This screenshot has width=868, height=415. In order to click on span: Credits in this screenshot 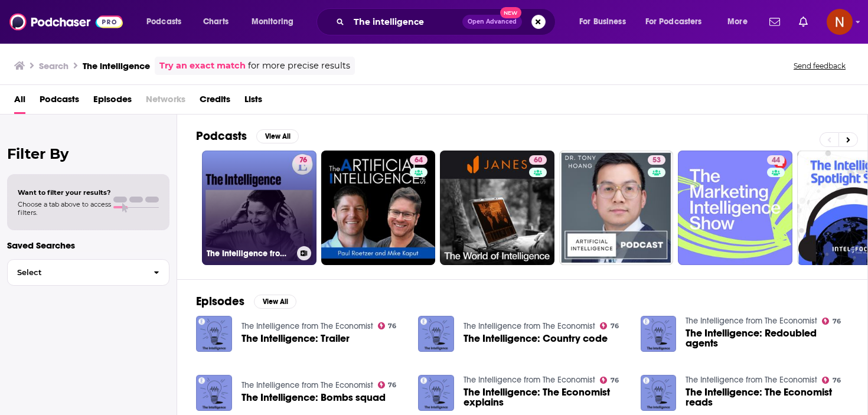, I will do `click(215, 101)`.